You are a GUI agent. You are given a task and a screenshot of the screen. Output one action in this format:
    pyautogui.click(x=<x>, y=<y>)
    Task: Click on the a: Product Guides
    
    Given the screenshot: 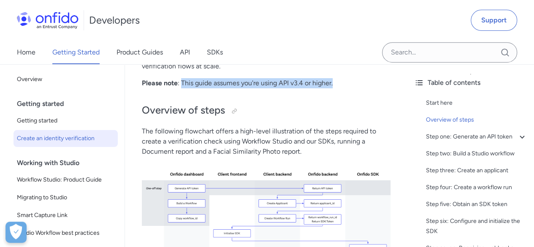 What is the action you would take?
    pyautogui.click(x=140, y=52)
    